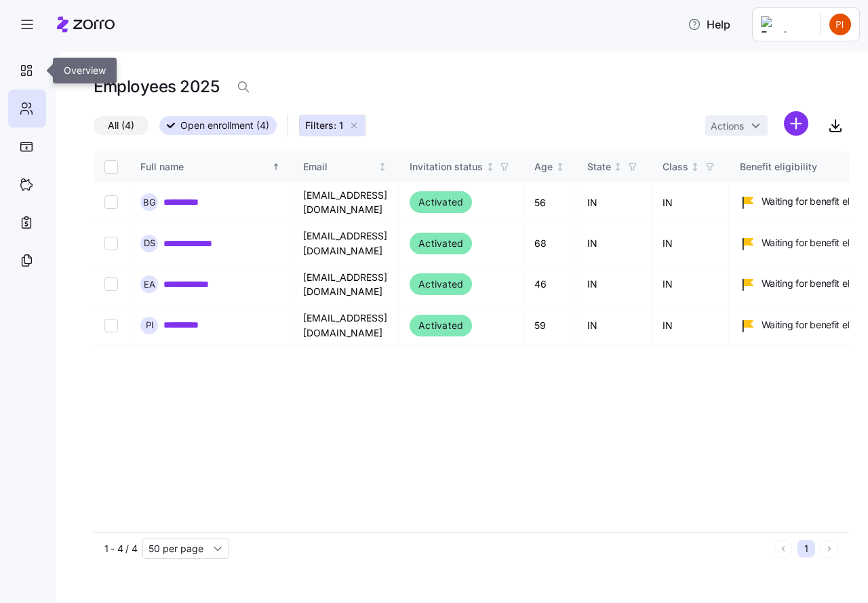 Image resolution: width=868 pixels, height=603 pixels. Describe the element at coordinates (149, 202) in the screenshot. I see `span: B G` at that location.